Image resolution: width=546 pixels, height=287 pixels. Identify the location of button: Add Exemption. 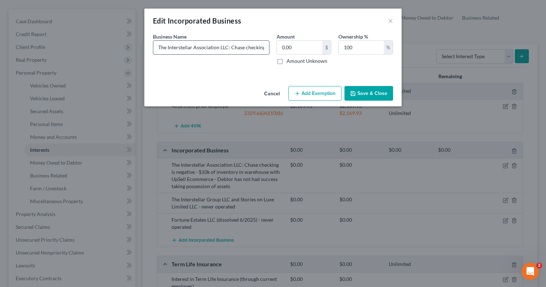
(315, 94).